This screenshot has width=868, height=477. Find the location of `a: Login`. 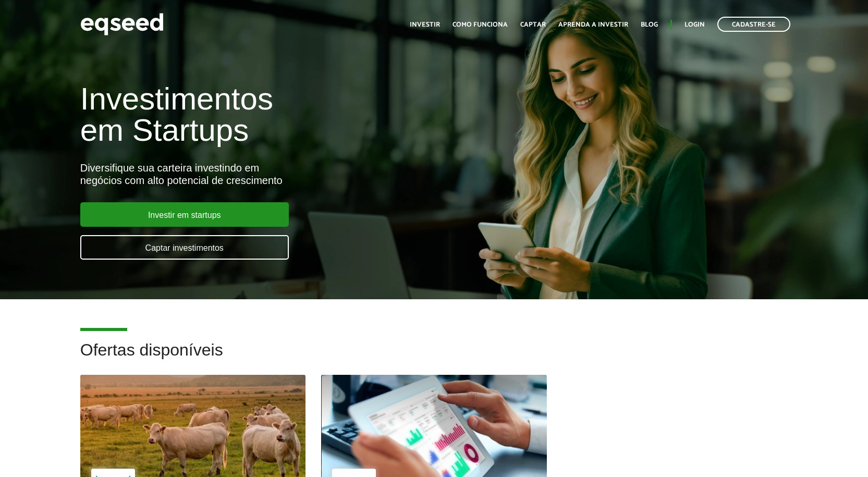

a: Login is located at coordinates (694, 24).